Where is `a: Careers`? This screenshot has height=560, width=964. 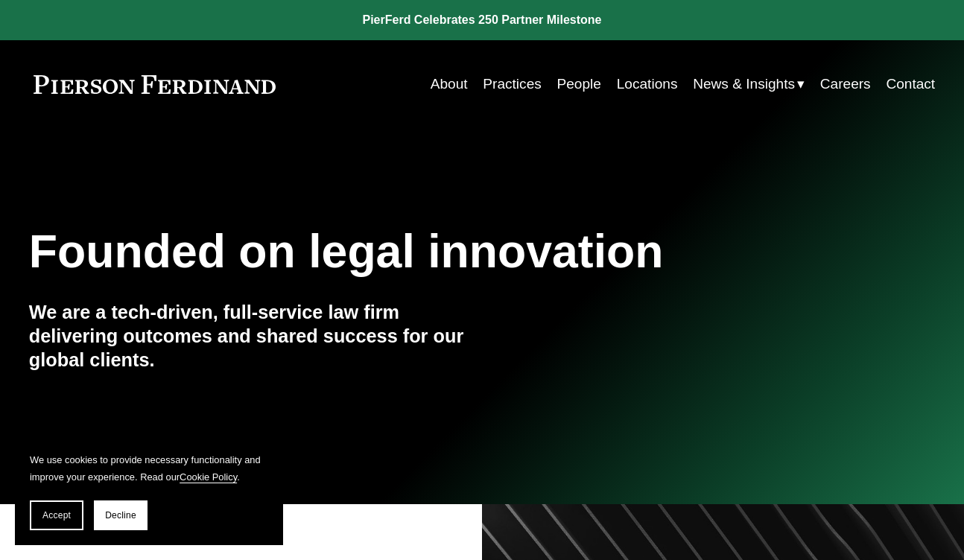 a: Careers is located at coordinates (846, 84).